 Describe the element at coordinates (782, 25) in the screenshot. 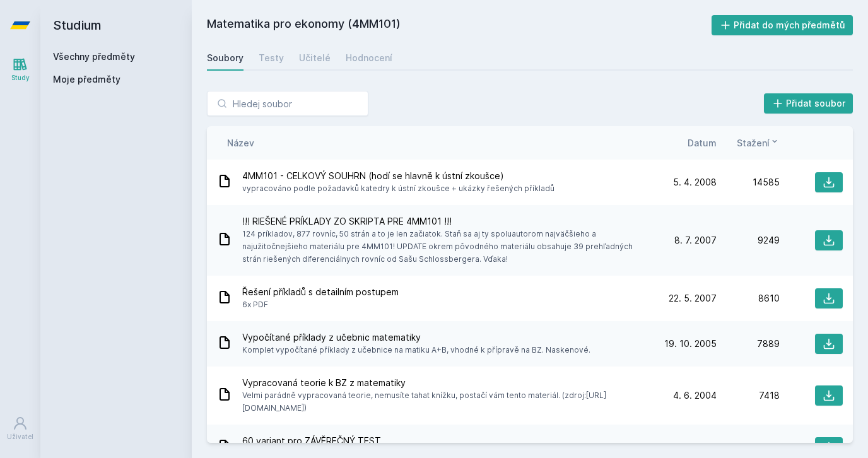

I see `button: Přidat do mých předmětů` at that location.